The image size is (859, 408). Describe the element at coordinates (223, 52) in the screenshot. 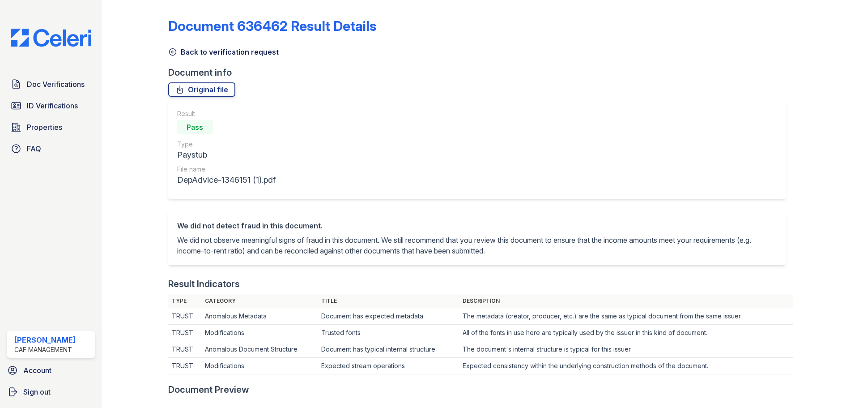

I see `a: Back to verification request` at that location.